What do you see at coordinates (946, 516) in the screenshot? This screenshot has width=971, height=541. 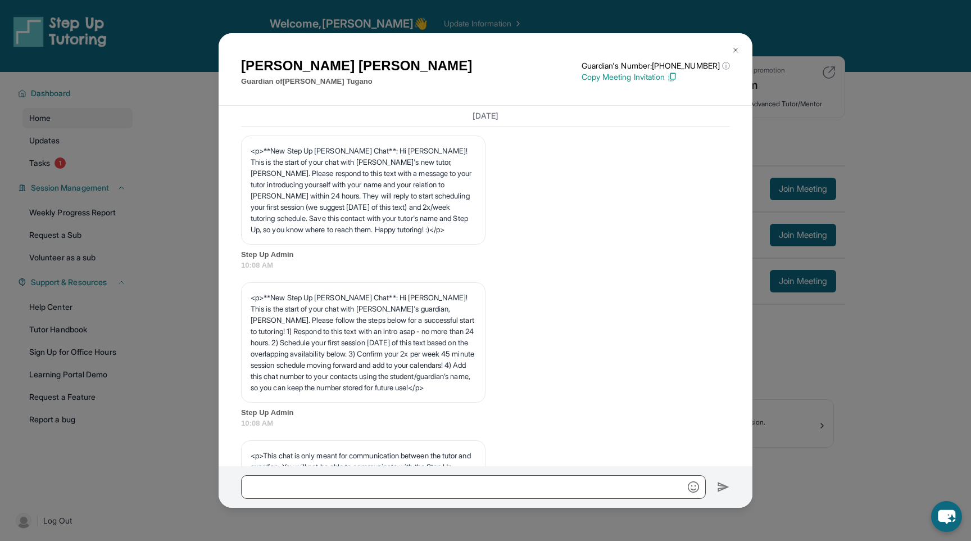 I see `button: chat-button` at bounding box center [946, 516].